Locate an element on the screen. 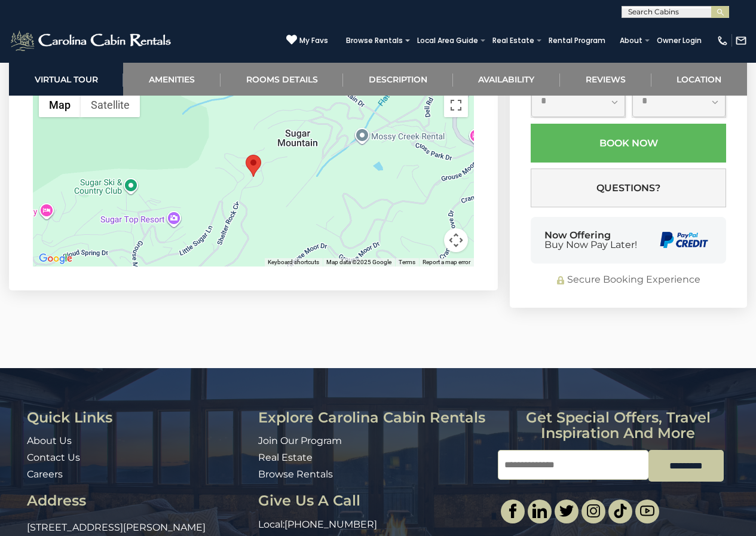 The width and height of the screenshot is (756, 536). button: Keyboard shortcuts is located at coordinates (293, 262).